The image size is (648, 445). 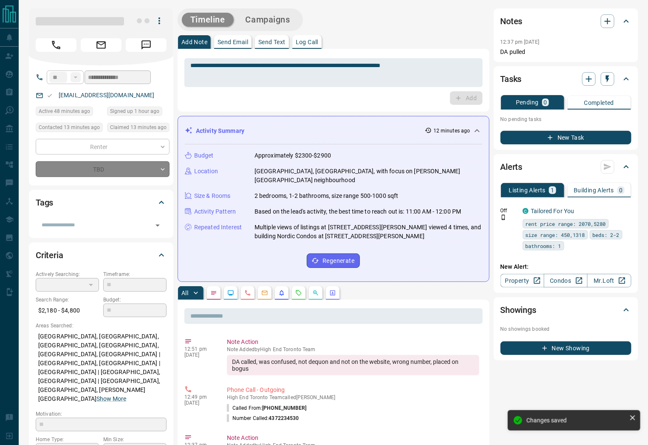 What do you see at coordinates (605, 235) in the screenshot?
I see `span: beds: 2-2` at bounding box center [605, 235].